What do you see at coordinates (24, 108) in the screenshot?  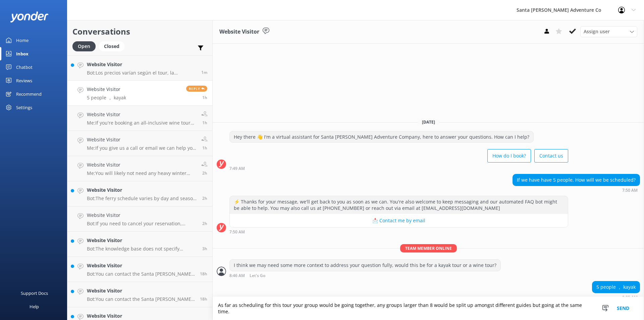 I see `div: Settings` at bounding box center [24, 108].